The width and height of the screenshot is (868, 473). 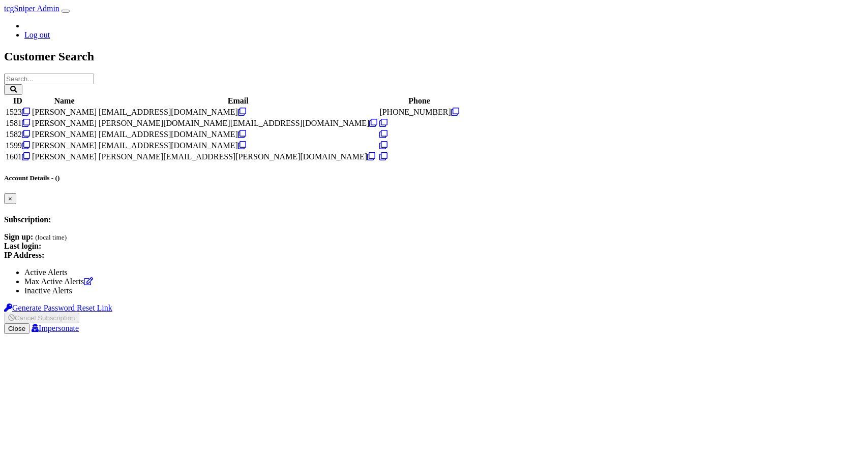 I want to click on input: Search..., so click(x=49, y=79).